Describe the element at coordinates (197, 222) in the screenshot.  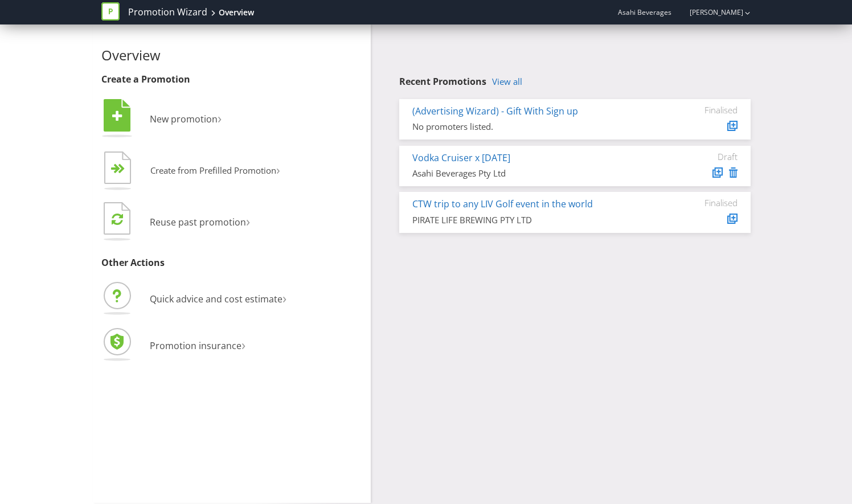
I see `span: Reuse past promotion` at that location.